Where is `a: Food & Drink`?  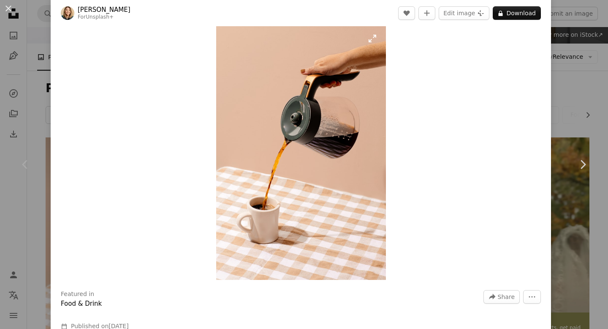
a: Food & Drink is located at coordinates (81, 303).